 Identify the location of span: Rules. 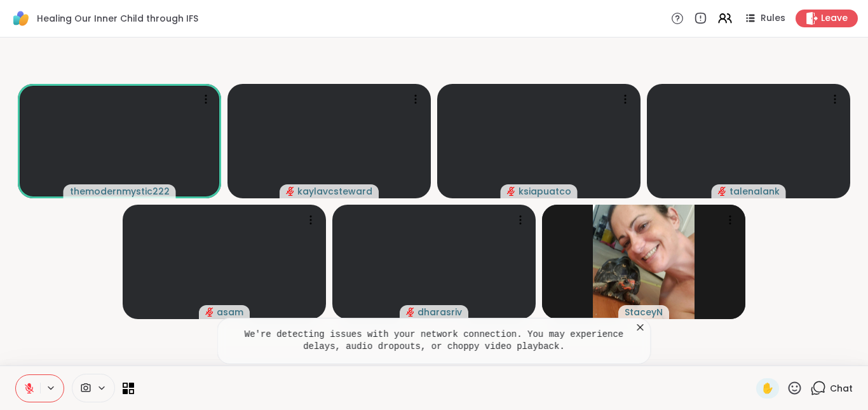
(773, 19).